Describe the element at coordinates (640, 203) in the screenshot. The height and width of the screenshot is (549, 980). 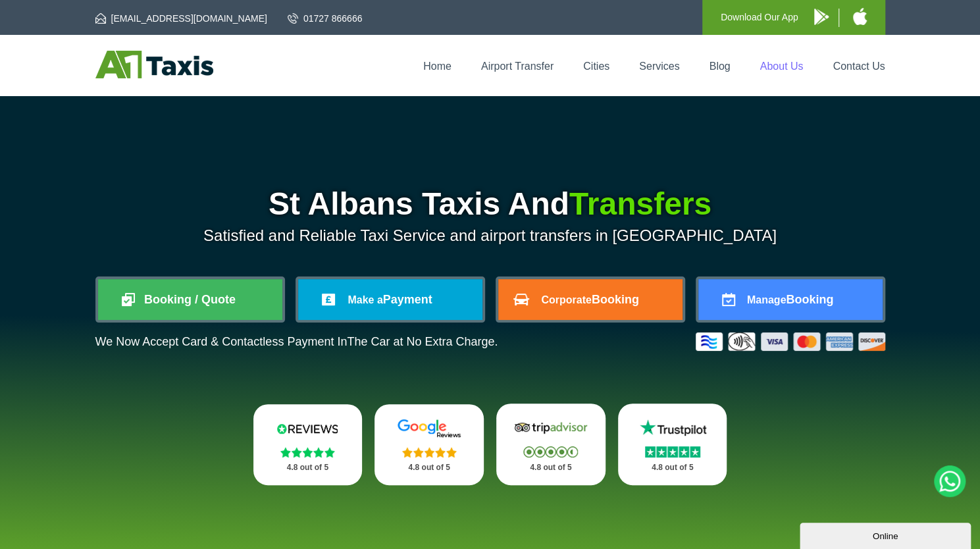
I see `span: Transfers` at that location.